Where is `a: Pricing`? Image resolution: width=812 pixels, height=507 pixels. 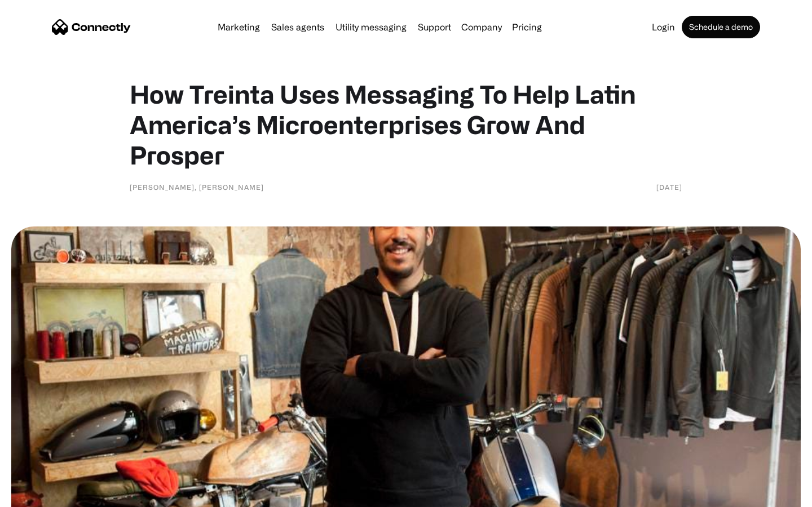
a: Pricing is located at coordinates (527, 27).